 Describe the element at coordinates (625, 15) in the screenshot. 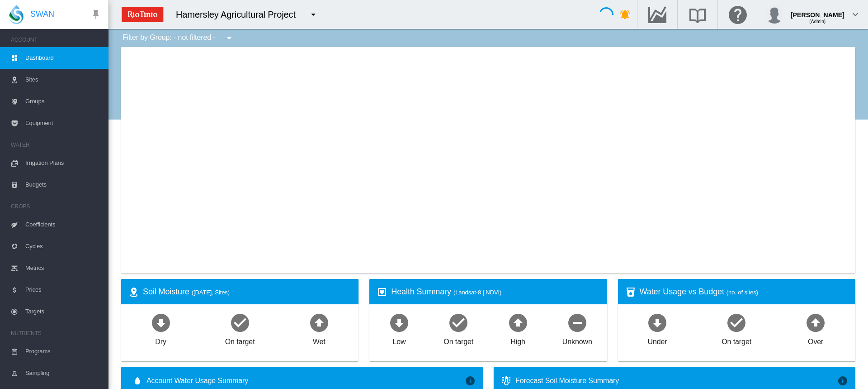

I see `button: icon-bell-ring` at that location.